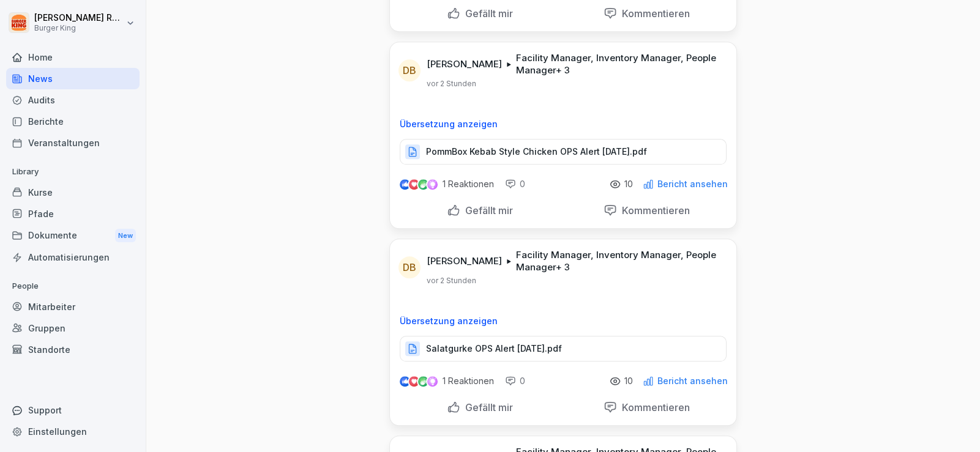  Describe the element at coordinates (79, 28) in the screenshot. I see `p: Burger King` at that location.